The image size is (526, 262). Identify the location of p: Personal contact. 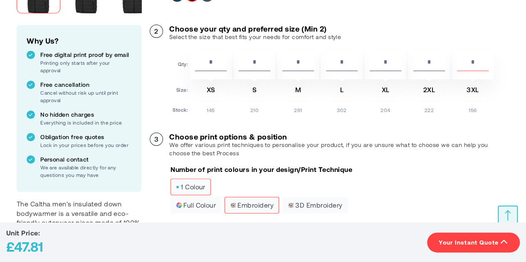
(86, 160).